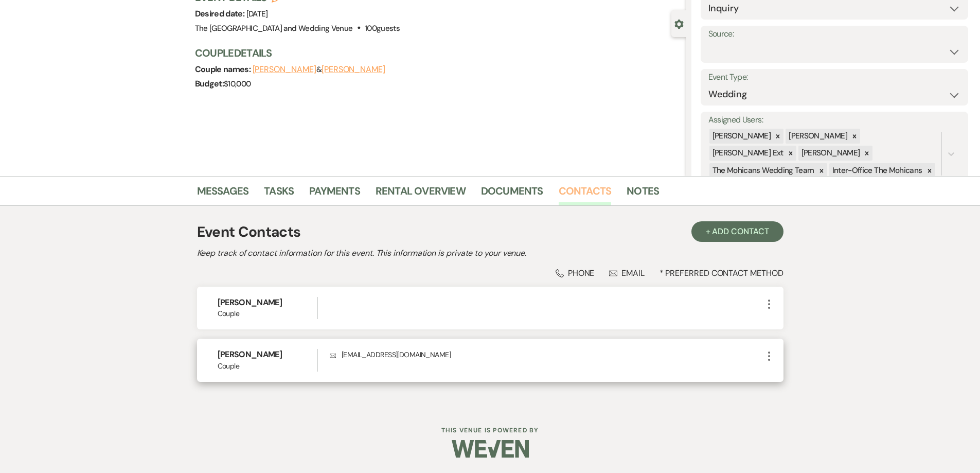 The width and height of the screenshot is (980, 473). Describe the element at coordinates (835, 34) in the screenshot. I see `label: Source:` at that location.